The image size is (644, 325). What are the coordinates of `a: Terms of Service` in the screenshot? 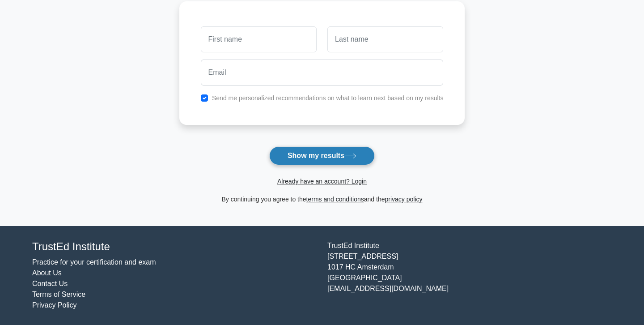 It's located at (59, 294).